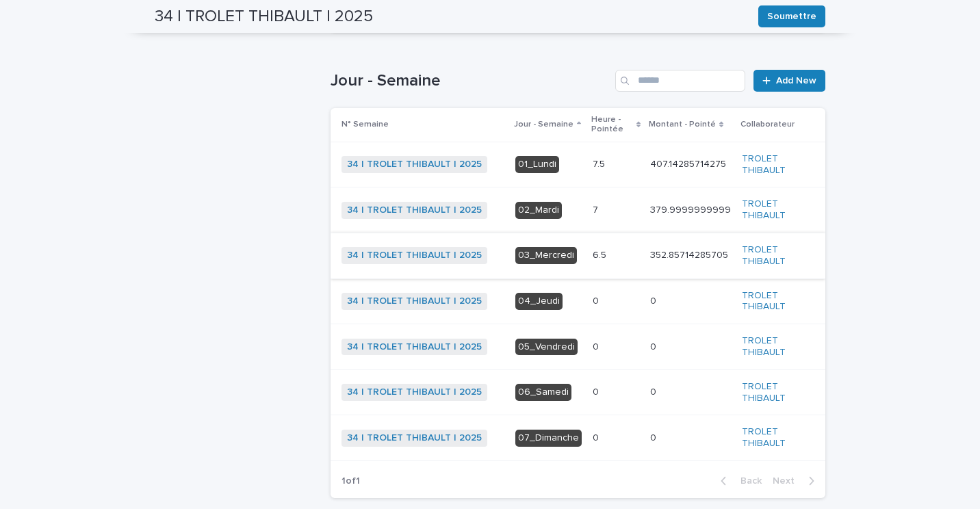 Image resolution: width=980 pixels, height=509 pixels. I want to click on tr: 34 | TROLET THIBAULT | 2025 02_Mardi77 379.9999999999379.9999999999 TROLET THIBAULT, so click(578, 210).